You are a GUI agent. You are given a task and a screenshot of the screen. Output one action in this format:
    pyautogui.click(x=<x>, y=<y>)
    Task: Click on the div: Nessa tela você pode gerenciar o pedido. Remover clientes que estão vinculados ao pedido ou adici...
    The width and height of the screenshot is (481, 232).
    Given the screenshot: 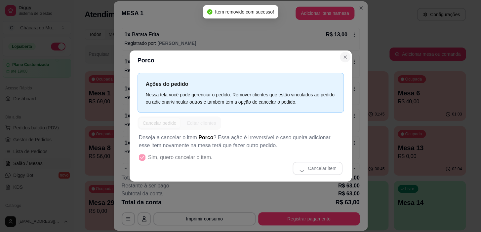 What is the action you would take?
    pyautogui.click(x=241, y=99)
    